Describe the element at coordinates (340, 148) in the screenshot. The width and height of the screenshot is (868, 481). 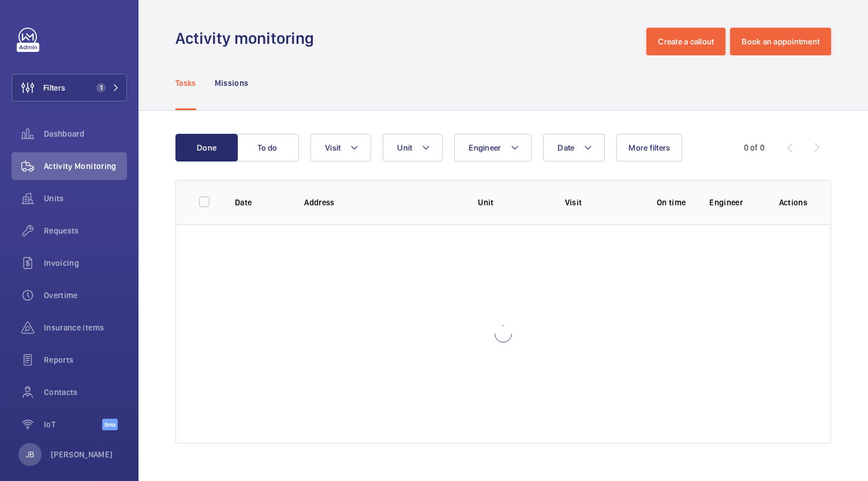
I see `button: Visit` at that location.